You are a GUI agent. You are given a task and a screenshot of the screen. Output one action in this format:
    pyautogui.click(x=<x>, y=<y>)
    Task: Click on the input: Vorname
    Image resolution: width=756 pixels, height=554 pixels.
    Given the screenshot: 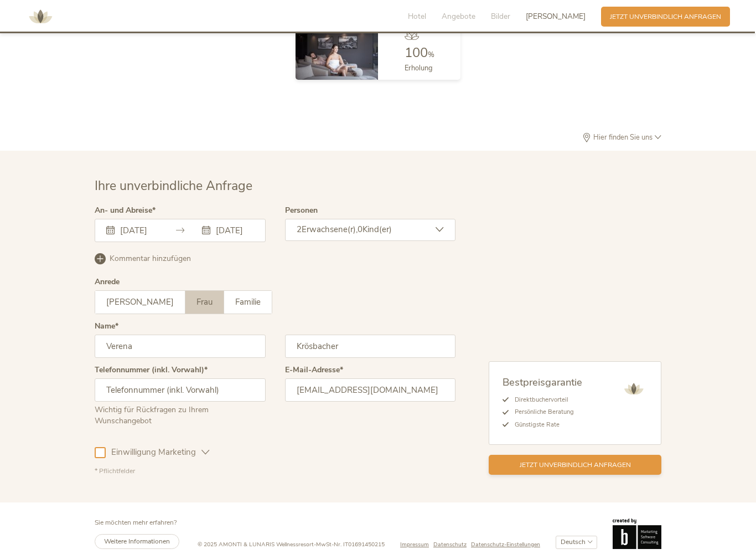 What is the action you would take?
    pyautogui.click(x=180, y=346)
    